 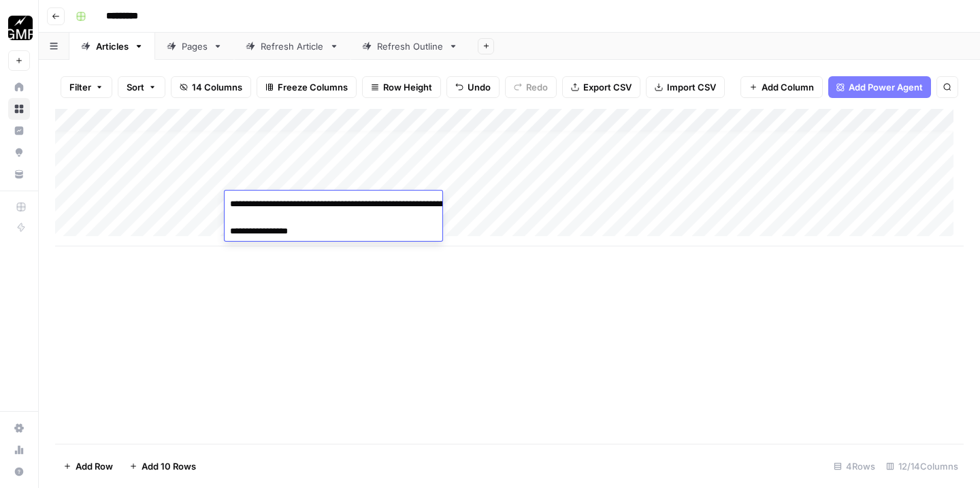 What do you see at coordinates (685, 87) in the screenshot?
I see `button: Import CSV` at bounding box center [685, 87].